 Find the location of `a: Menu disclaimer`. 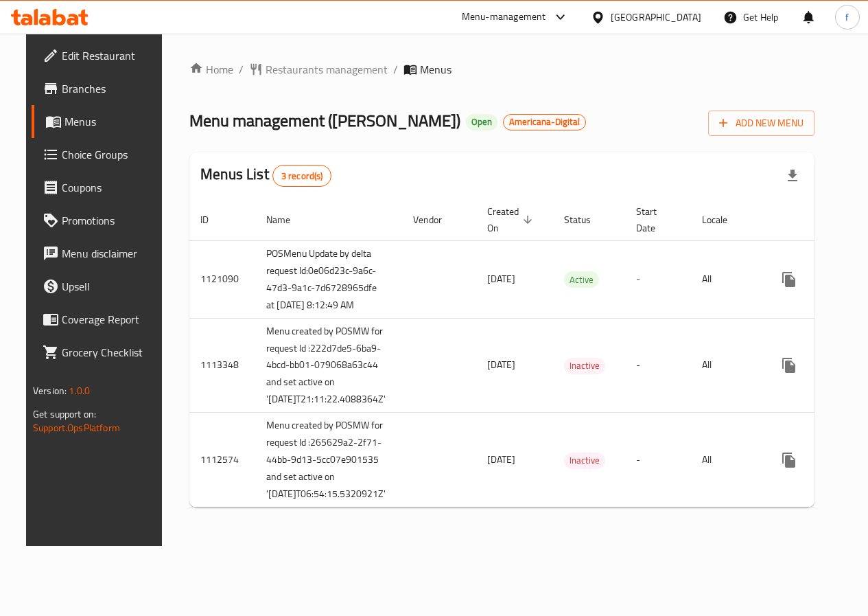

a: Menu disclaimer is located at coordinates (101, 253).